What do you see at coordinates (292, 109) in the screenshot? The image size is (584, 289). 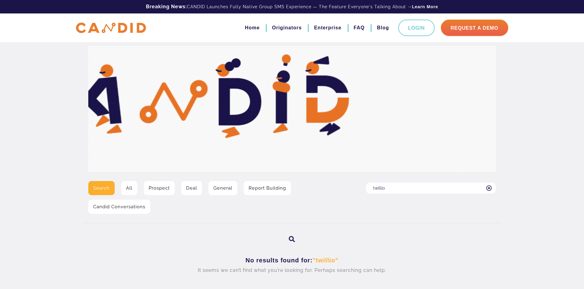 I see `img: Video Library Hero` at bounding box center [292, 109].